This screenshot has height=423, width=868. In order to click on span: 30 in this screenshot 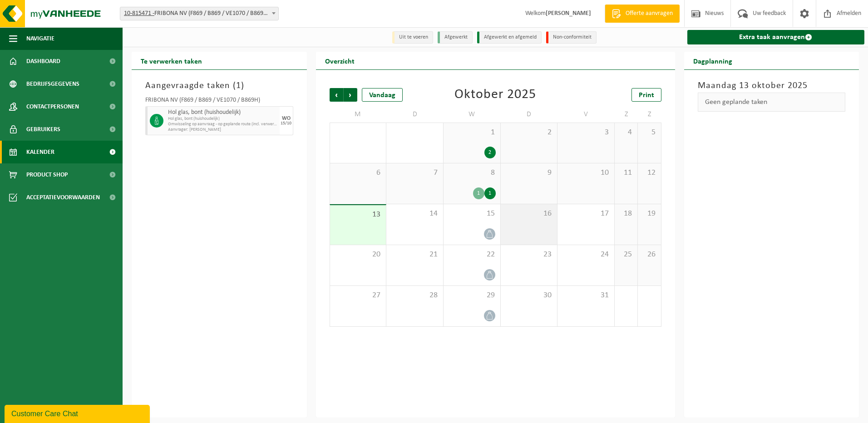, I will do `click(529, 295)`.